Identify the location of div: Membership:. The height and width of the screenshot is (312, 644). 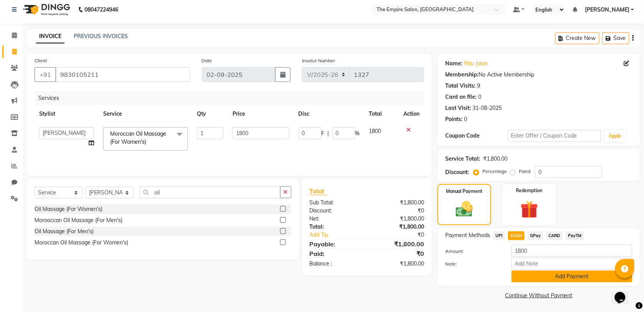
(462, 74).